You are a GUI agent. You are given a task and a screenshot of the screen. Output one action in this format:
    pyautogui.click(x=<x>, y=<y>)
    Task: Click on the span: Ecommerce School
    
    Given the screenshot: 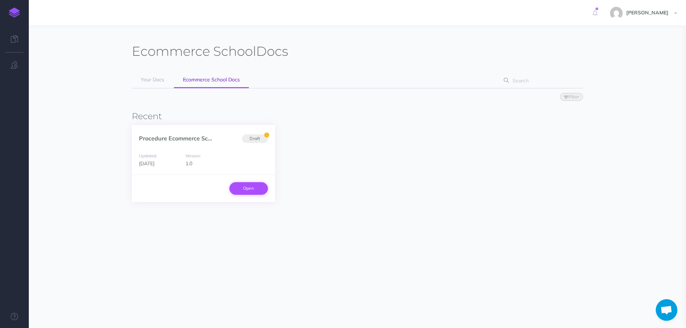 What is the action you would take?
    pyautogui.click(x=194, y=51)
    